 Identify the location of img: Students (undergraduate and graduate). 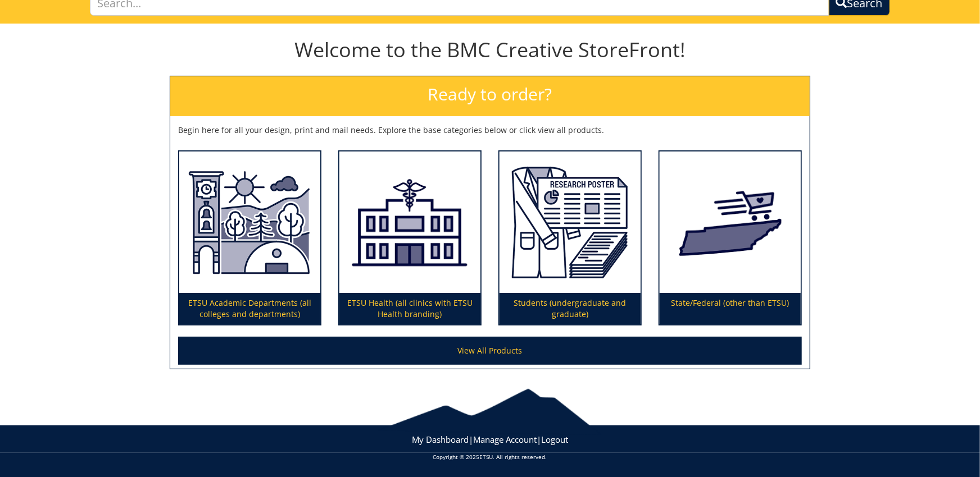
(569, 223).